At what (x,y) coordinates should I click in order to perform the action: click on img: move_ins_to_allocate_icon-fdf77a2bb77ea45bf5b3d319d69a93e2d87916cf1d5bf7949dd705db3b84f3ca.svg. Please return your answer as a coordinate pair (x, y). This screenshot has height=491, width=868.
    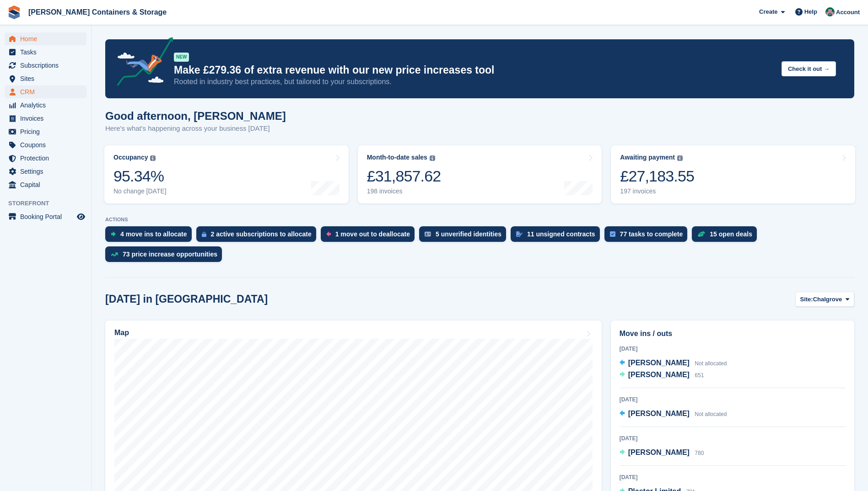
    Looking at the image, I should click on (113, 234).